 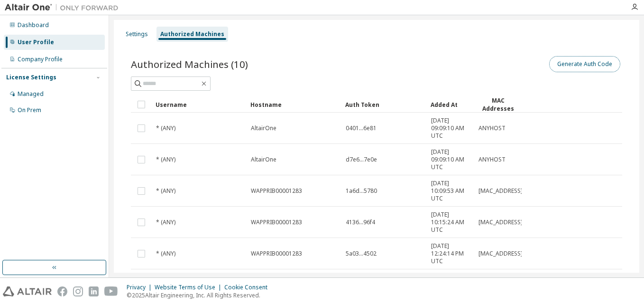 What do you see at coordinates (361, 159) in the screenshot?
I see `span: d7e6...7e0e` at bounding box center [361, 159].